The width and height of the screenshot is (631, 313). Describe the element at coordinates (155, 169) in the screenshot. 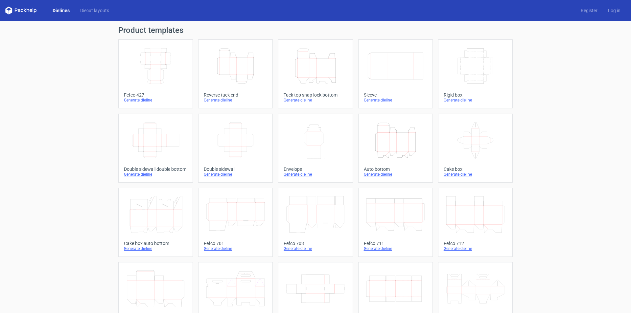

I see `div: Double sidewall double bottom` at that location.